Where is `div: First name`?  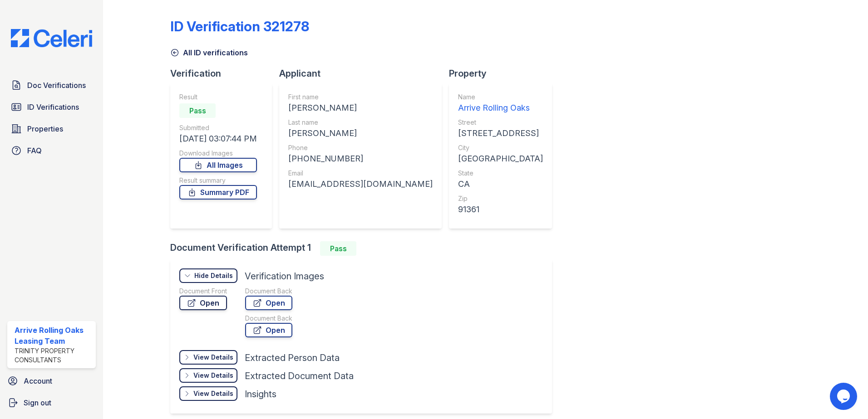
div: First name is located at coordinates (360, 97).